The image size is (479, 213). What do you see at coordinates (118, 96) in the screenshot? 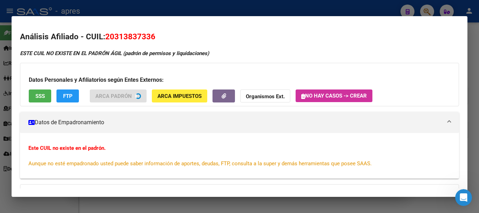
I see `button: ARCA Padrón` at bounding box center [118, 96].